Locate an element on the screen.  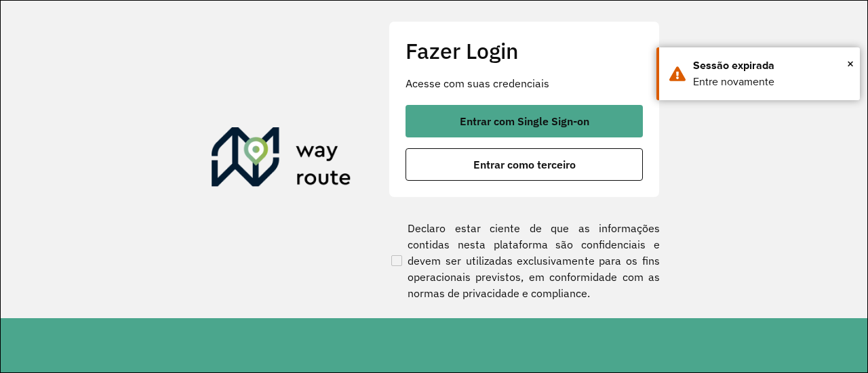
p: Acesse com suas credenciais is located at coordinates (524, 83).